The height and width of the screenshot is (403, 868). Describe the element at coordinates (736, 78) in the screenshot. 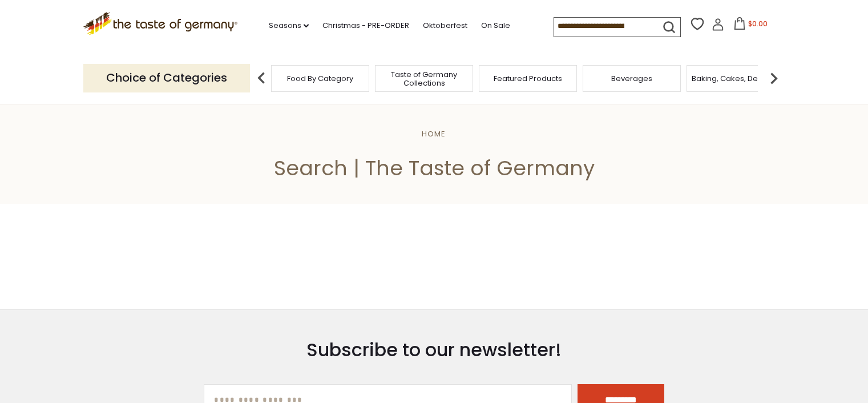

I see `a: Baking, Cakes, Desserts` at that location.